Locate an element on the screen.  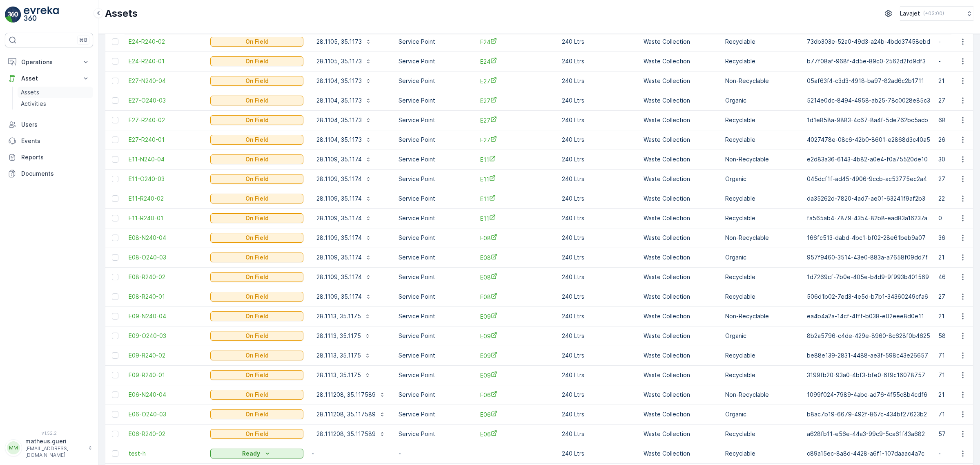
a: Users is located at coordinates (49, 125).